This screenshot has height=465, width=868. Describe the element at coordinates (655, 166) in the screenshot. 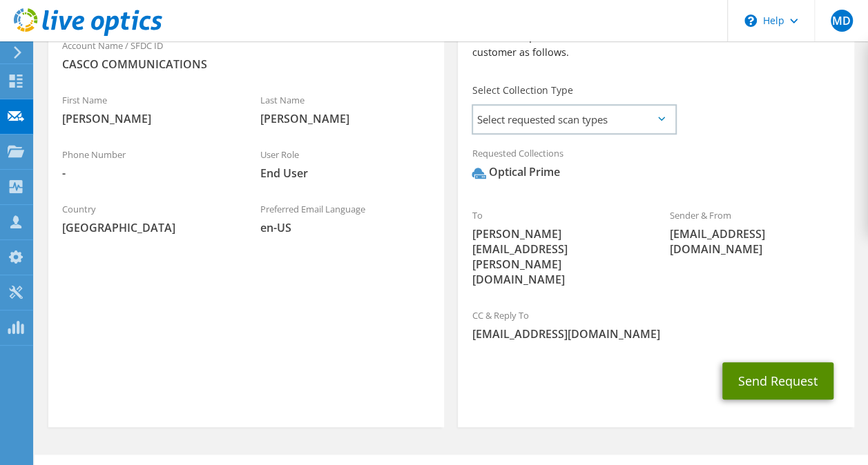

I see `div: Requested Collections` at that location.